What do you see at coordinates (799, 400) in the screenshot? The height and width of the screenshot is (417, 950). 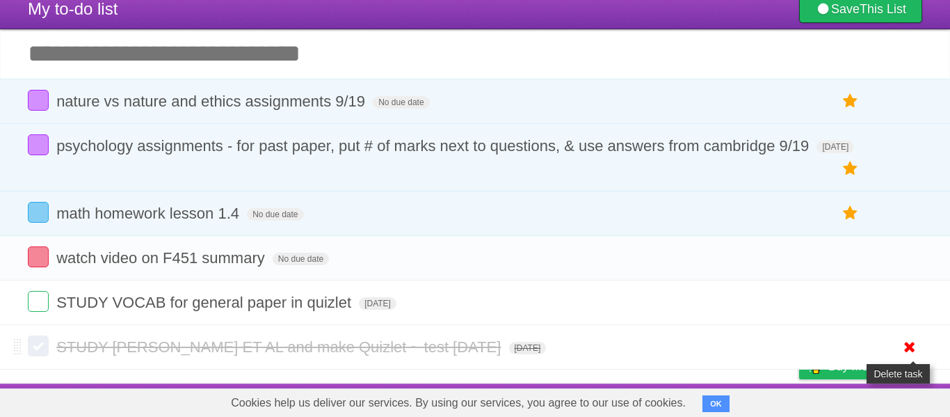 I see `a: Privacy` at bounding box center [799, 400].